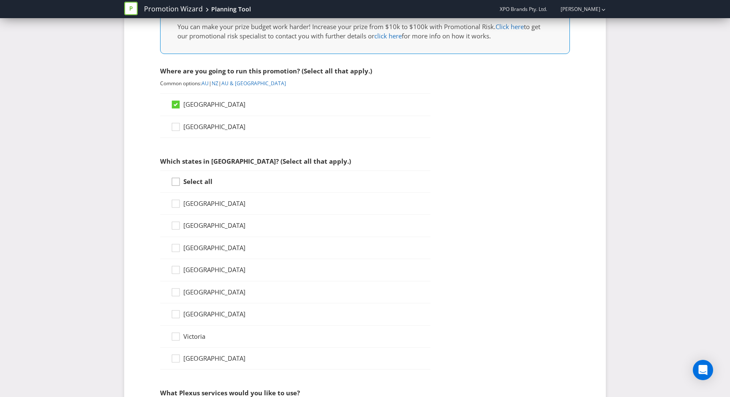 Image resolution: width=730 pixels, height=397 pixels. What do you see at coordinates (446, 36) in the screenshot?
I see `span: for more info on how it works.` at bounding box center [446, 36].